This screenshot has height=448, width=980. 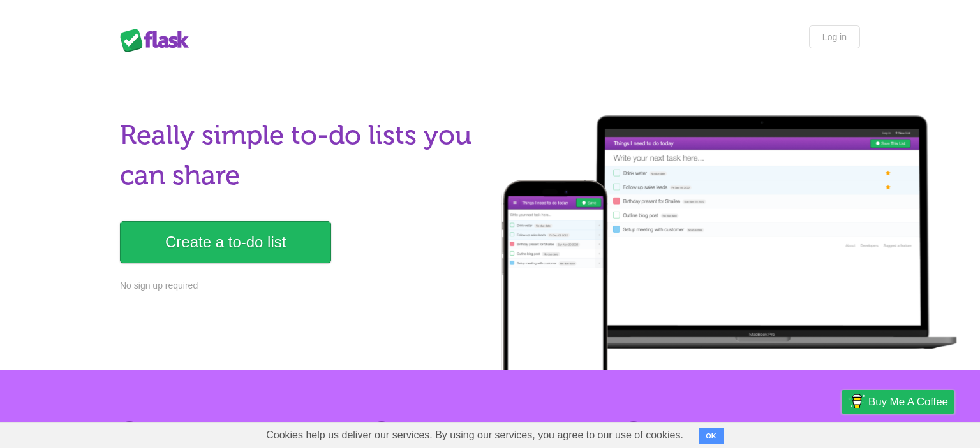 What do you see at coordinates (908, 401) in the screenshot?
I see `span: Buy me a coffee` at bounding box center [908, 401].